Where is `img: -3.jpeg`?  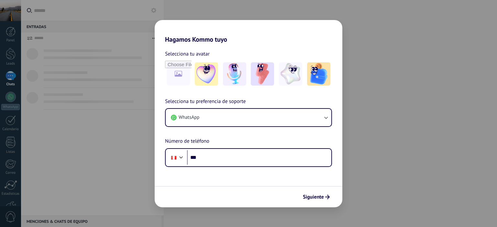
img: -3.jpeg is located at coordinates (262, 74).